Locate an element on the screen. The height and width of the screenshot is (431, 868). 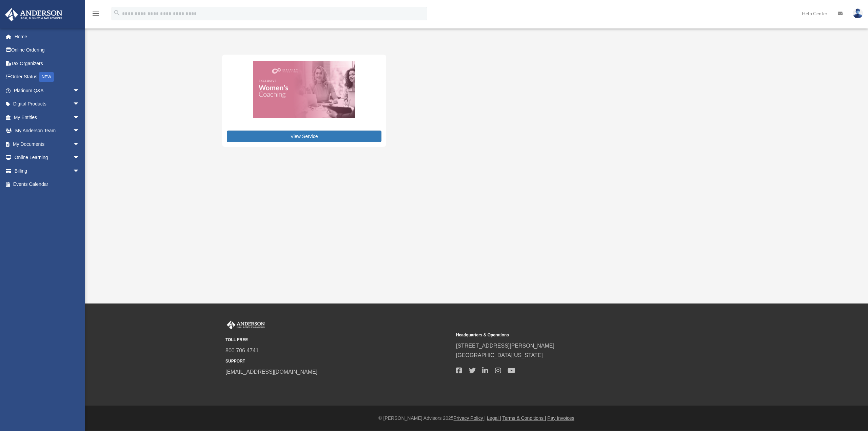
a: Platinum Q&Aarrow_drop_down is located at coordinates (47, 91).